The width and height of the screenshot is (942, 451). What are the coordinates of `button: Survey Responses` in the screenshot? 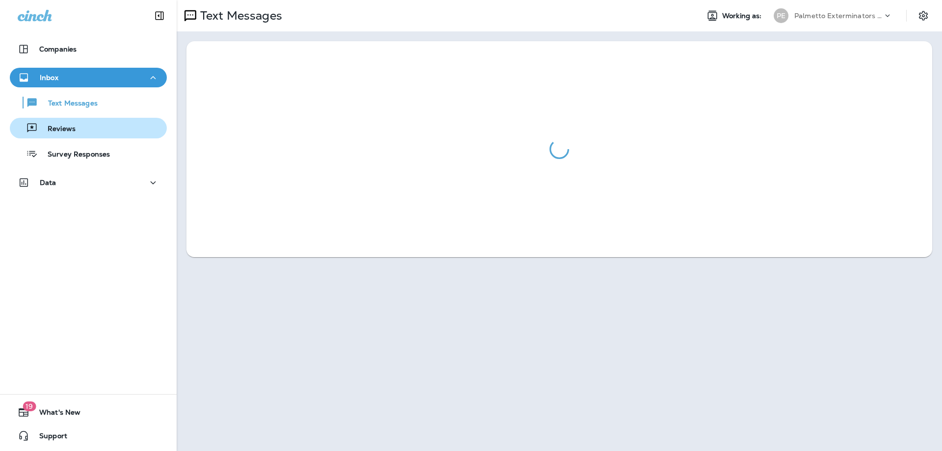 It's located at (88, 154).